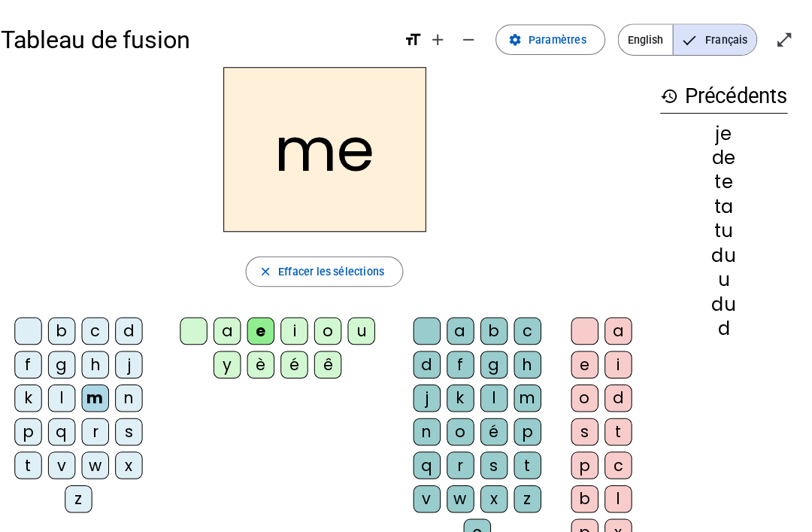  Describe the element at coordinates (335, 360) in the screenshot. I see `div: ê` at that location.